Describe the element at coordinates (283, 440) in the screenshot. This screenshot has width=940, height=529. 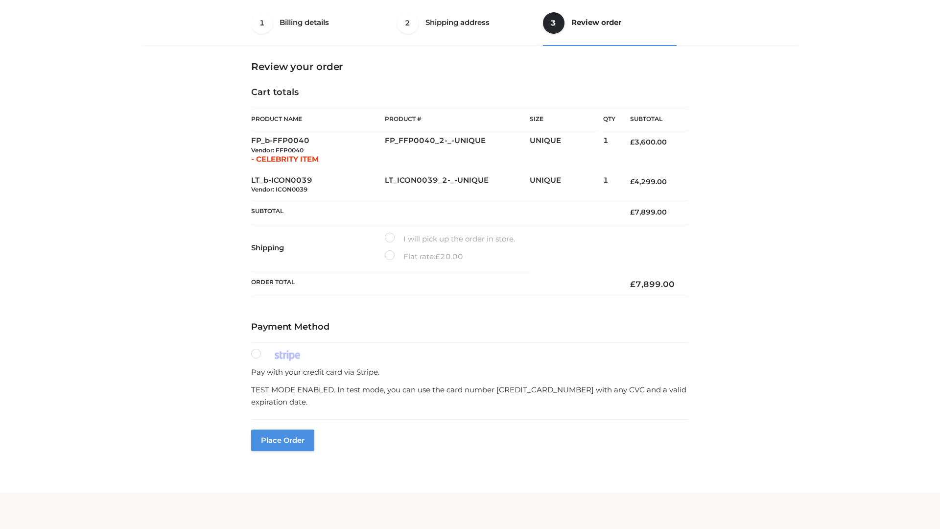
I see `button: Place order` at that location.